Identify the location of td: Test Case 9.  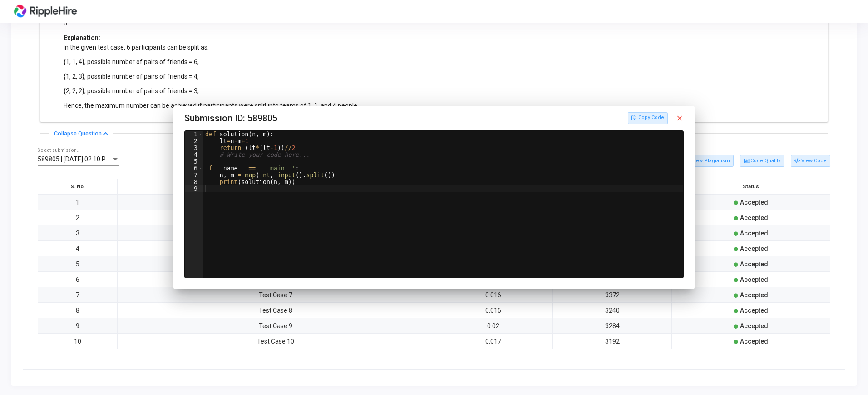
(276, 326).